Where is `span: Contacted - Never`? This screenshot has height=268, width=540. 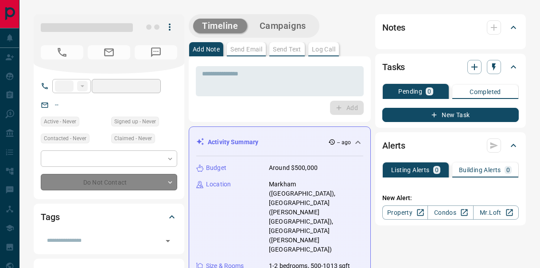 span: Contacted - Never is located at coordinates (65, 138).